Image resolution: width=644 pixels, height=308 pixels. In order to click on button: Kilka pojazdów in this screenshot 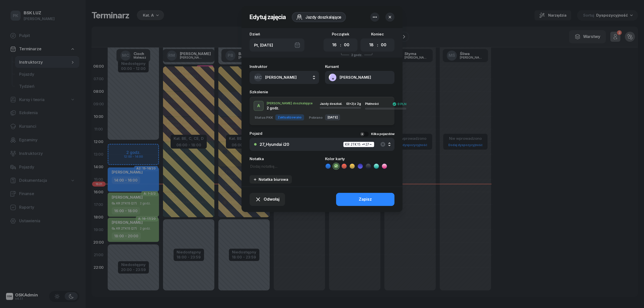, I will do `click(377, 134)`.